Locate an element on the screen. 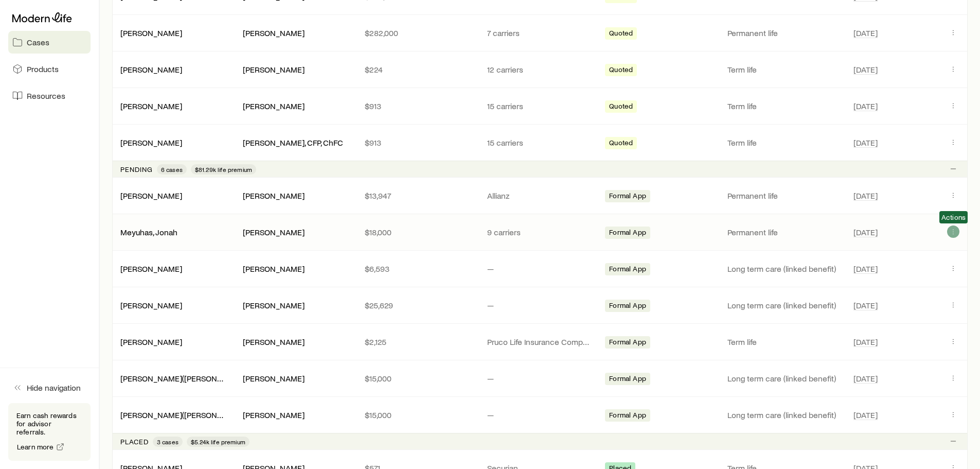 The width and height of the screenshot is (980, 469). span: 3 cases is located at coordinates (168, 442).